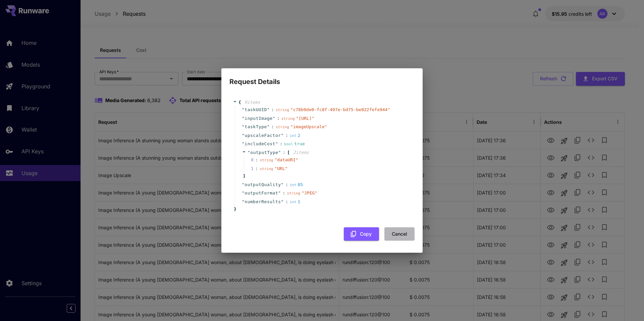  What do you see at coordinates (261, 193) in the screenshot?
I see `span: outputFormat` at bounding box center [261, 193].